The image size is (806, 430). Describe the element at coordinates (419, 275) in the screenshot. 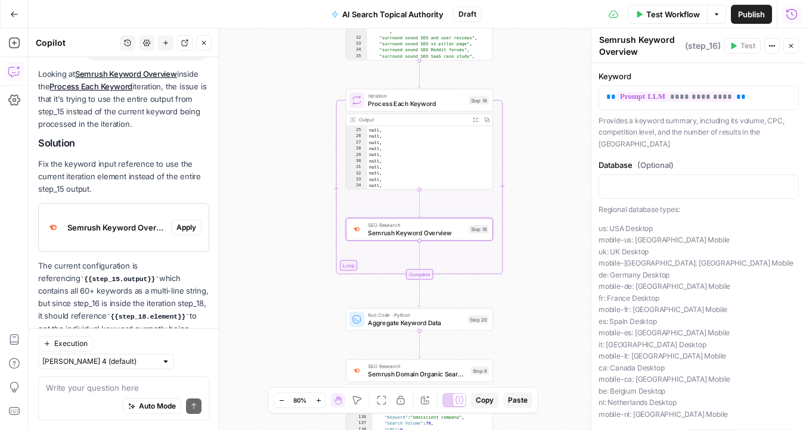

I see `div: Complete` at that location.